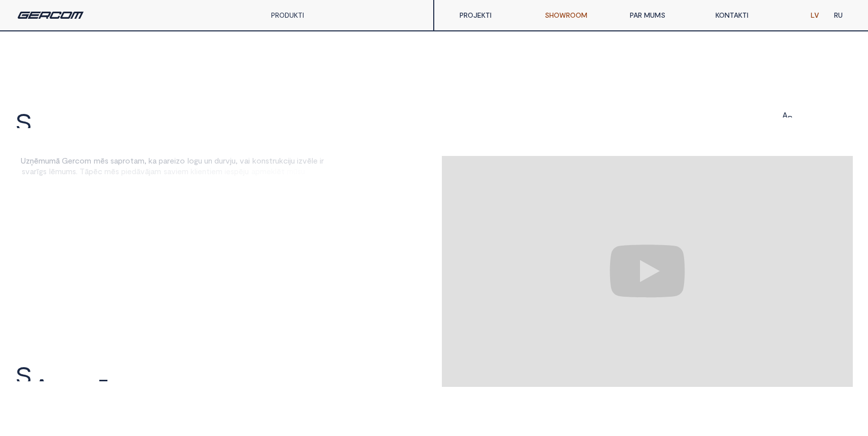  Describe the element at coordinates (171, 138) in the screenshot. I see `span: M` at that location.